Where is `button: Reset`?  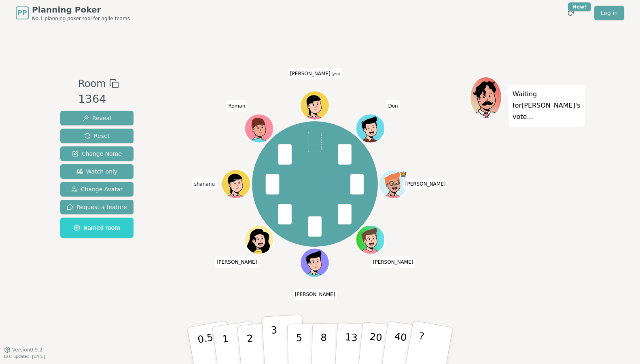
button: Reset is located at coordinates (97, 136).